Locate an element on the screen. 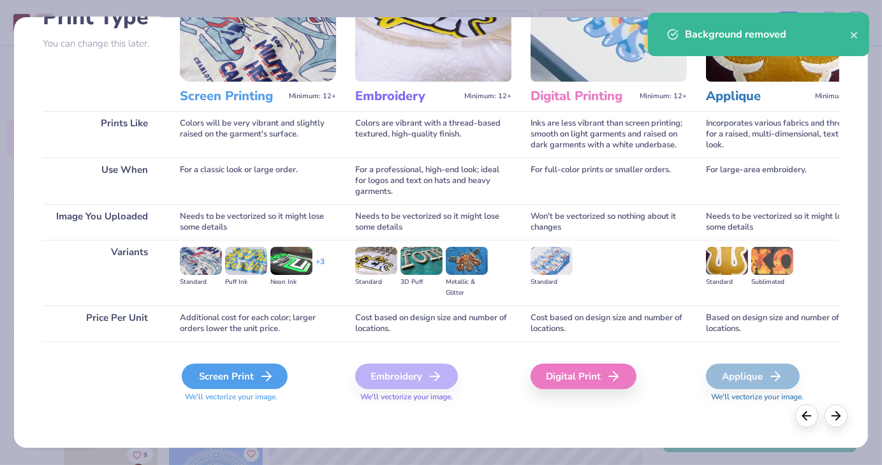 This screenshot has height=465, width=882. div: Image You Uploaded is located at coordinates (101, 222).